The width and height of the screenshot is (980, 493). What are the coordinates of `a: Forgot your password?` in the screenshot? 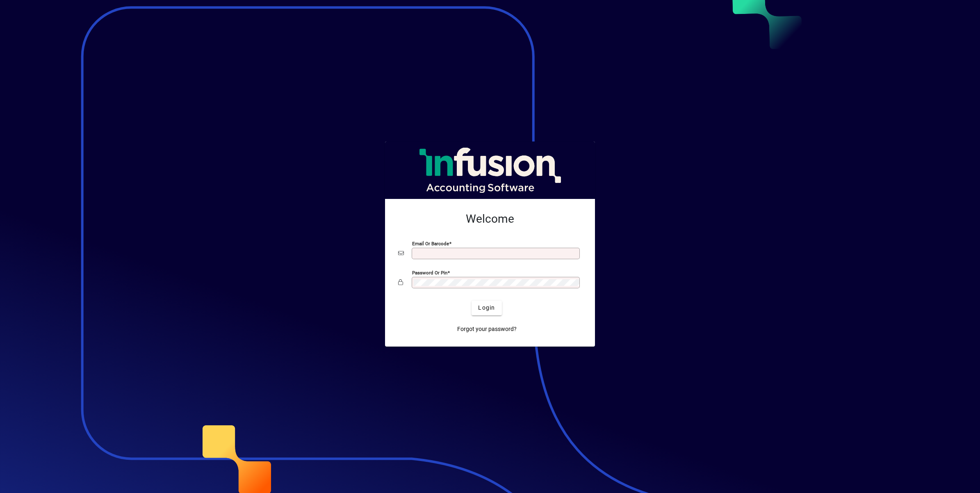 It's located at (487, 329).